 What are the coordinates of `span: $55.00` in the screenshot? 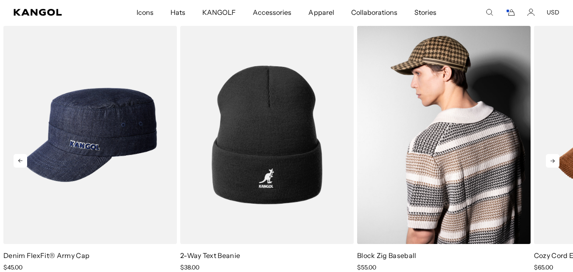 It's located at (366, 267).